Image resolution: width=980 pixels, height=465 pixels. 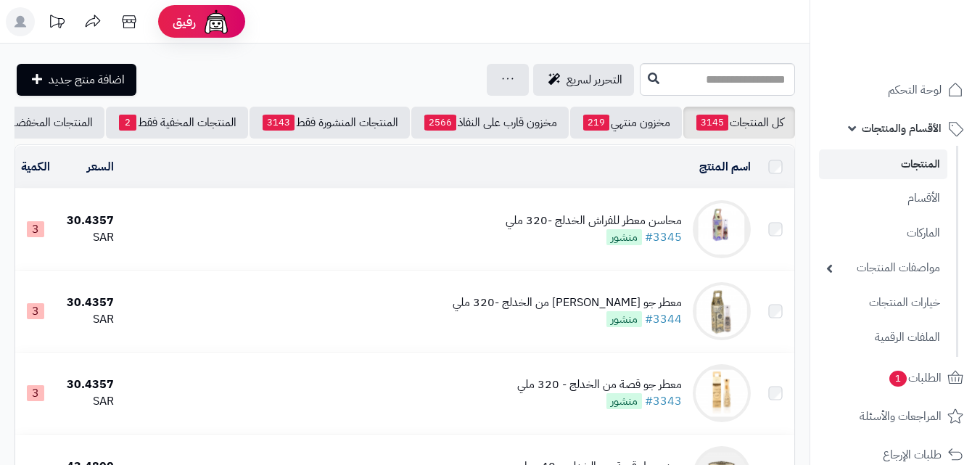 What do you see at coordinates (724, 167) in the screenshot?
I see `a: اسم المنتج` at bounding box center [724, 167].